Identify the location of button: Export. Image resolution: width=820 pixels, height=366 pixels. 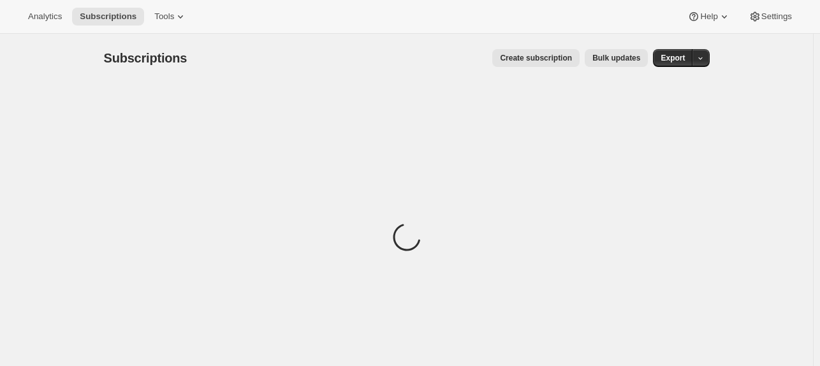
(673, 58).